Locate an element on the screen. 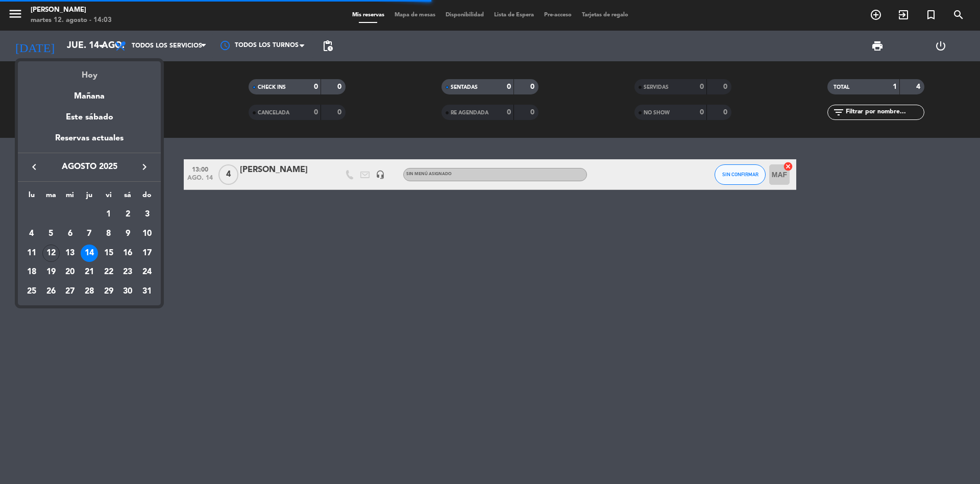 This screenshot has width=980, height=484. div: Reservas actuales is located at coordinates (89, 142).